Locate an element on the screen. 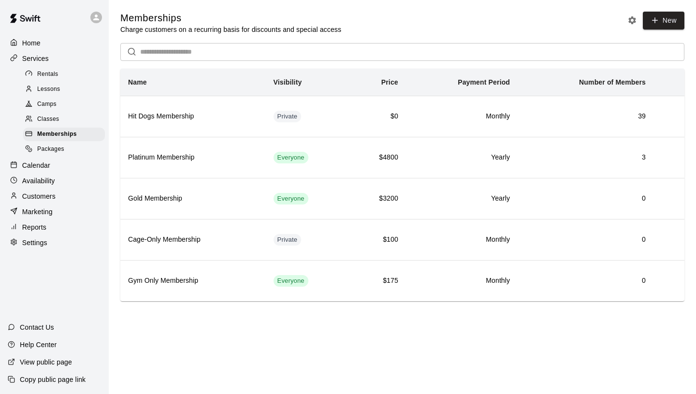 This screenshot has width=696, height=394. p: View public page is located at coordinates (46, 362).